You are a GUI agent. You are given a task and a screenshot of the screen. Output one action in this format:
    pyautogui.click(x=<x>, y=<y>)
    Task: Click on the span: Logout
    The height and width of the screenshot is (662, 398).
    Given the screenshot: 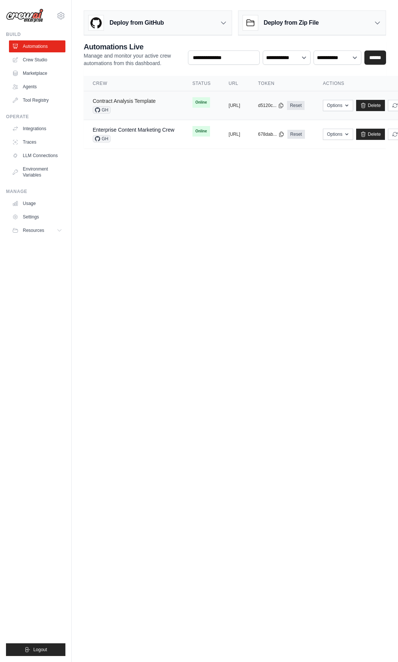 What is the action you would take?
    pyautogui.click(x=40, y=650)
    